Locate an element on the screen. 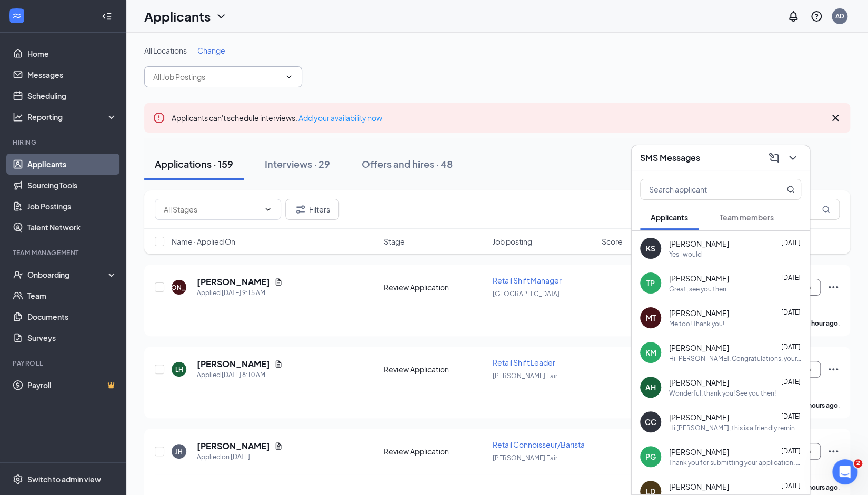 The image size is (868, 495). span: Retail Shift Leader is located at coordinates (524, 362).